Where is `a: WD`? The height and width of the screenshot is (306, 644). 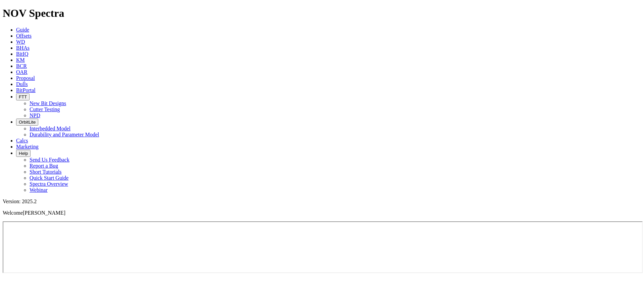
a: WD is located at coordinates (20, 42).